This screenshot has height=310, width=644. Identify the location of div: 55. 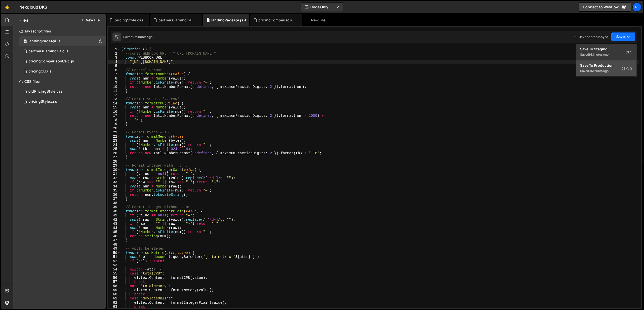
(114, 273).